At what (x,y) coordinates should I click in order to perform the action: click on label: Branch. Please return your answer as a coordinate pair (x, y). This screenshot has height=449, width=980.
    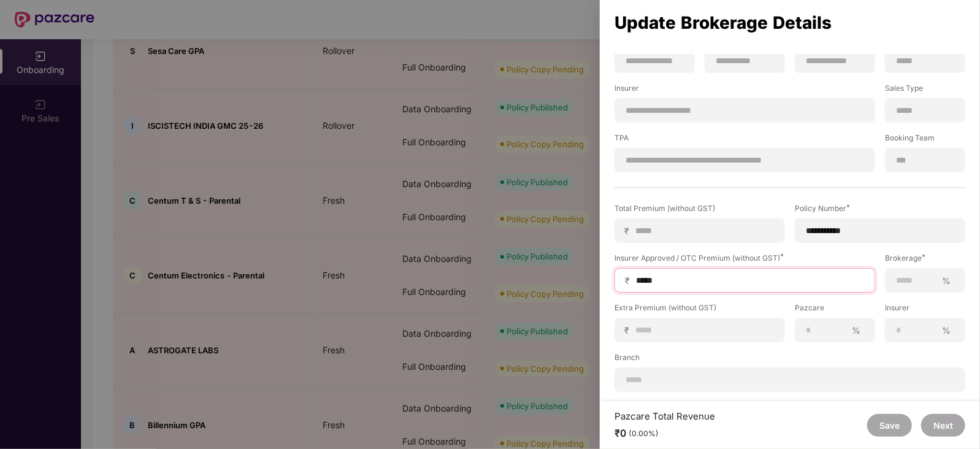
    Looking at the image, I should click on (790, 360).